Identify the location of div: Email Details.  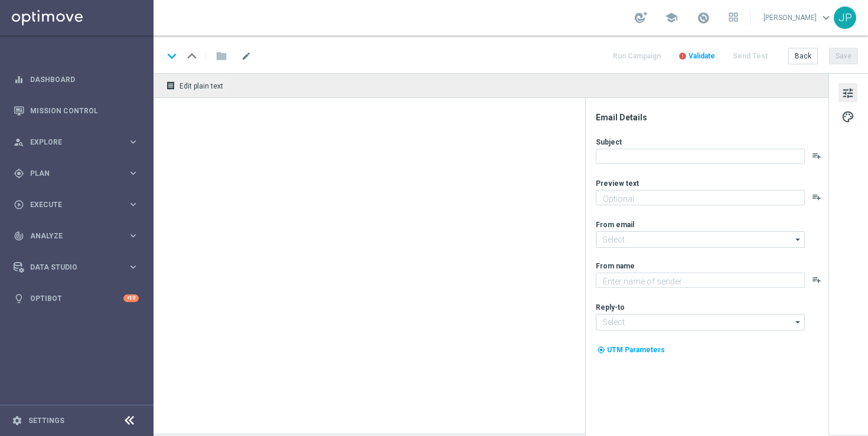
(712, 118).